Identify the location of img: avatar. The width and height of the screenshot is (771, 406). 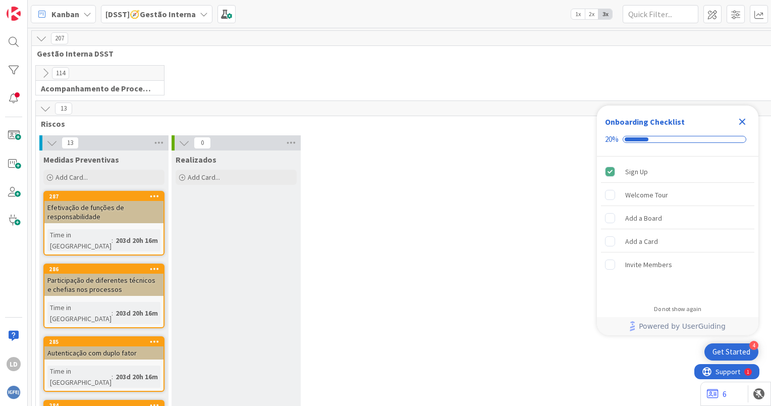
(14, 392).